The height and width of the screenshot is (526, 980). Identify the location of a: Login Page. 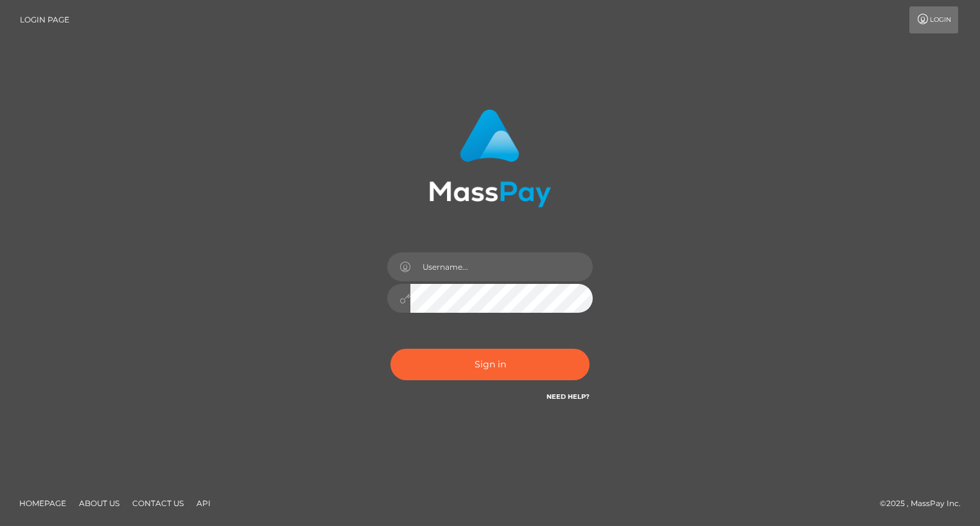
(44, 20).